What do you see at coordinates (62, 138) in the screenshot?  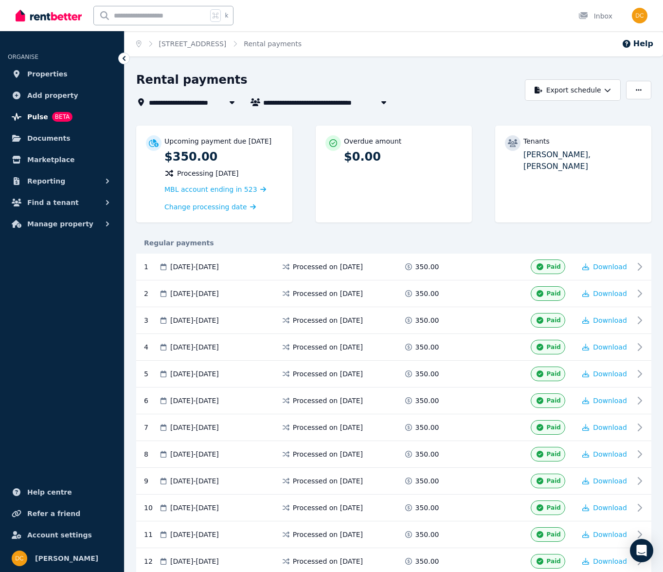 I see `a: Documents` at bounding box center [62, 138].